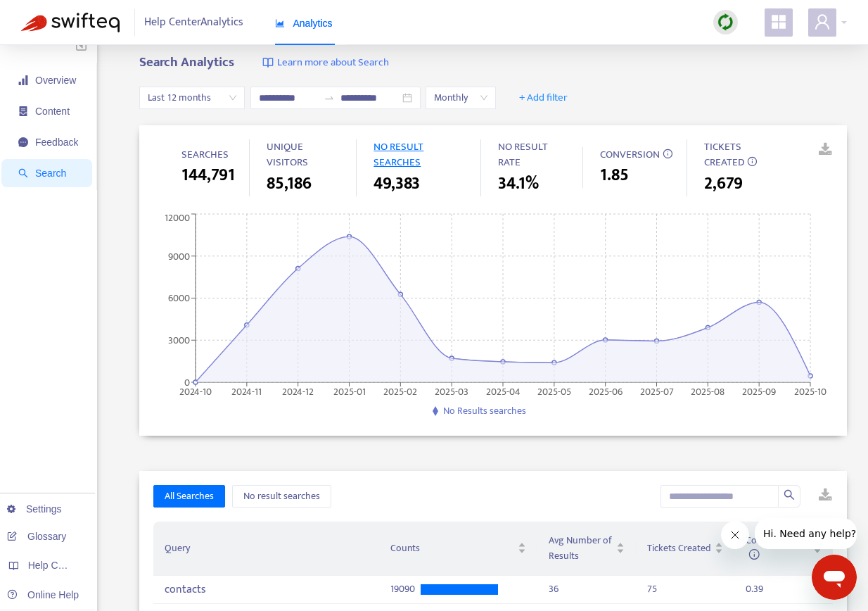 The image size is (868, 611). Describe the element at coordinates (179, 340) in the screenshot. I see `tspan: 3000` at that location.